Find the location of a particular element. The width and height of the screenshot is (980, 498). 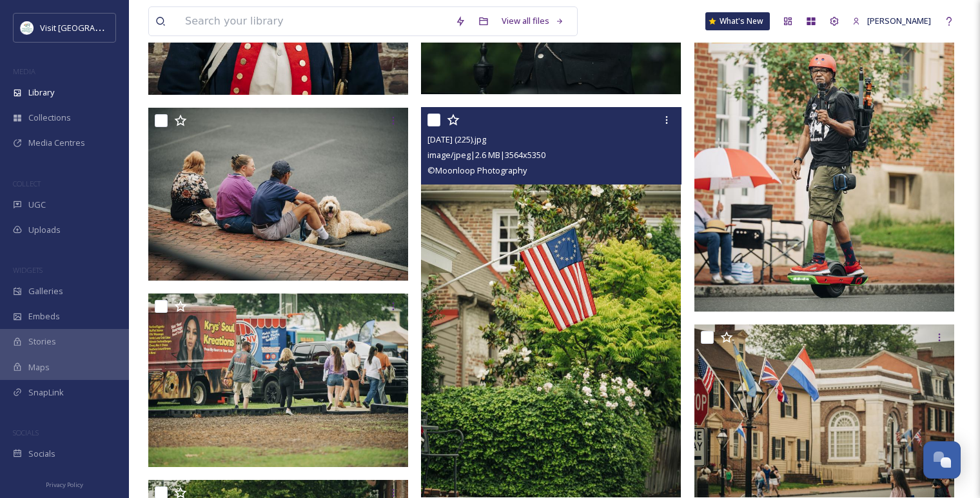

span: Uploads is located at coordinates (45, 230).